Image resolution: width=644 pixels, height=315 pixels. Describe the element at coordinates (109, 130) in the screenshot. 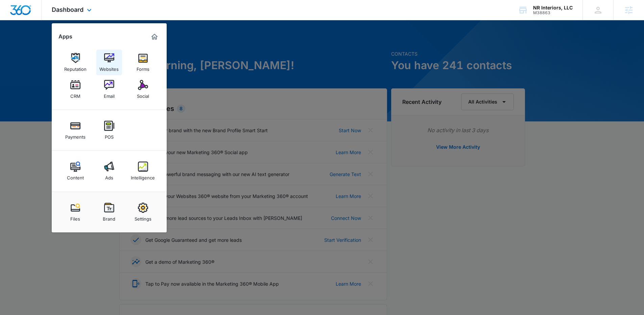

I see `a: POS` at that location.